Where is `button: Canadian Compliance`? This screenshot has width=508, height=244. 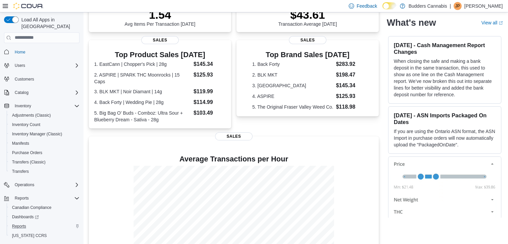 button: Canadian Compliance is located at coordinates (44, 207).